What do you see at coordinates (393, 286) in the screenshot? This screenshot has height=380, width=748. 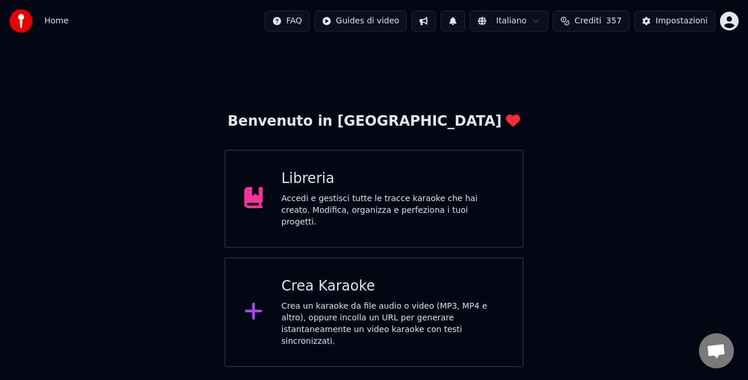 I see `div: Crea Karaoke` at bounding box center [393, 286].